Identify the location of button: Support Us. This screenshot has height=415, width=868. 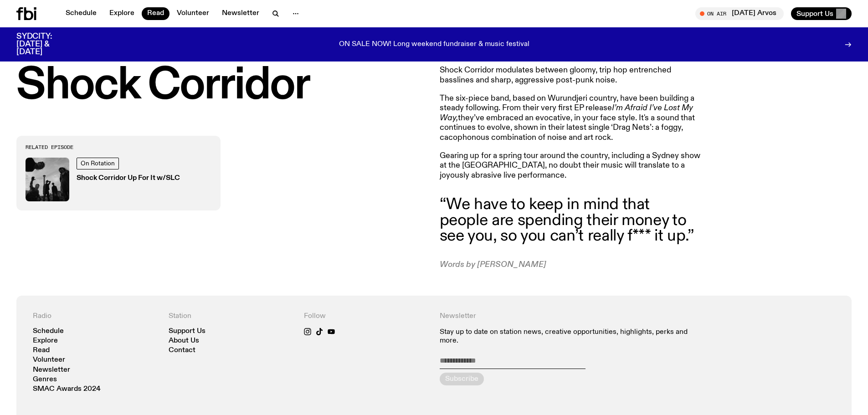
(821, 14).